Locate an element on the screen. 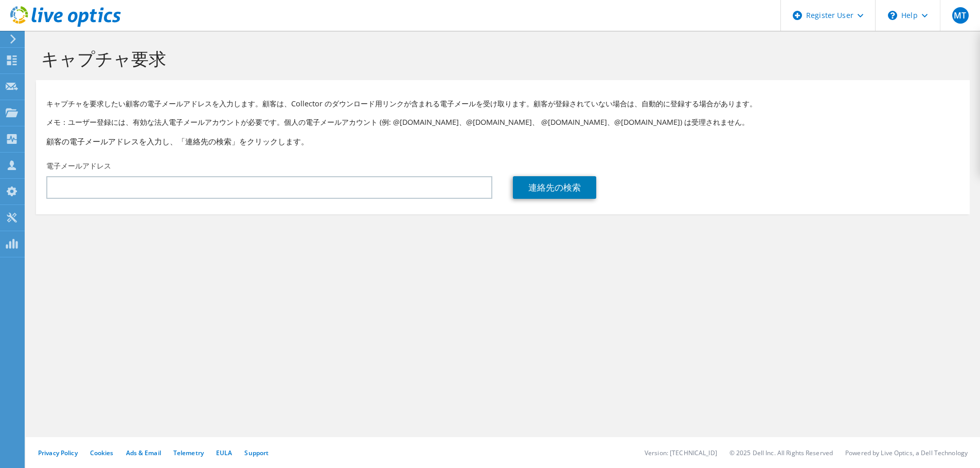 Image resolution: width=980 pixels, height=468 pixels. svg: \n is located at coordinates (892, 16).